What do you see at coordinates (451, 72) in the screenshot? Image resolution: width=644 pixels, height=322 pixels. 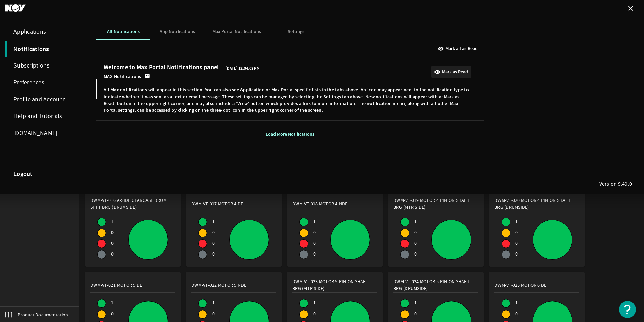 I see `button: Mark as Read` at bounding box center [451, 72].